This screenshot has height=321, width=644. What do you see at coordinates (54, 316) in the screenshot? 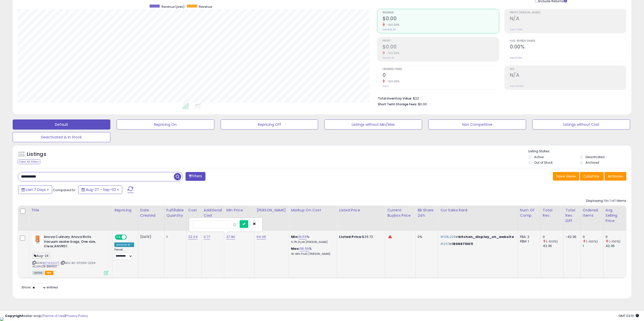
I see `a: Terms of Use` at bounding box center [54, 316].